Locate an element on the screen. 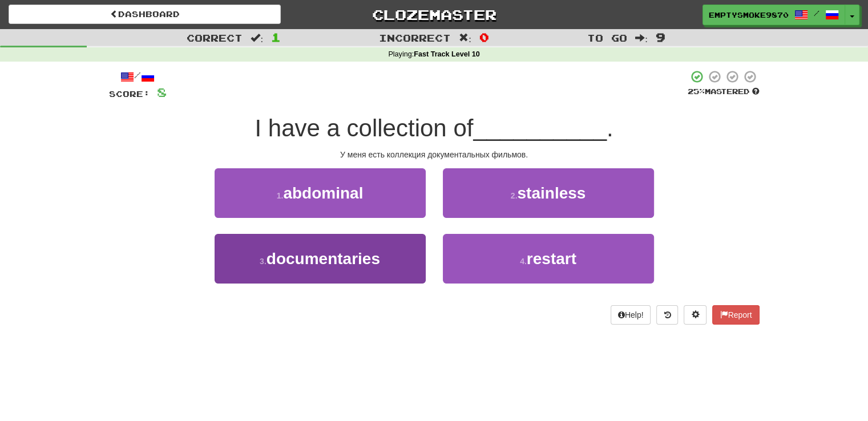  small: 1 . is located at coordinates (280, 195).